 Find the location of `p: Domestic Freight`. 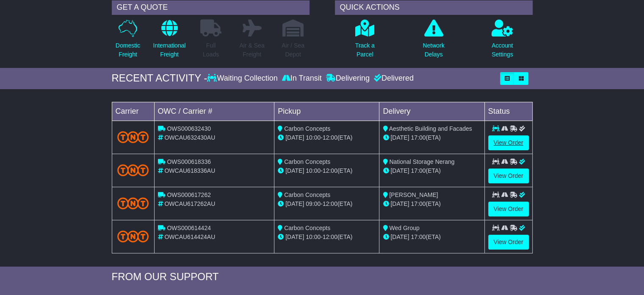

p: Domestic Freight is located at coordinates (128, 50).